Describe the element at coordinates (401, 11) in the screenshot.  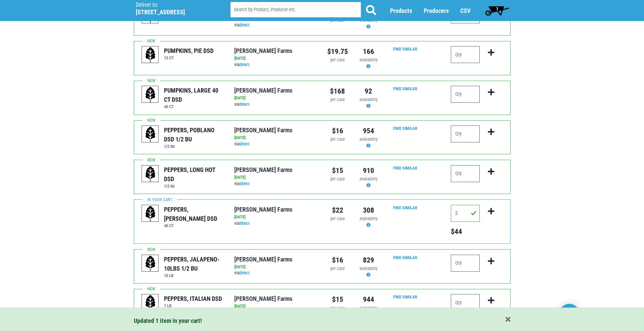
I see `a: Products` at that location.